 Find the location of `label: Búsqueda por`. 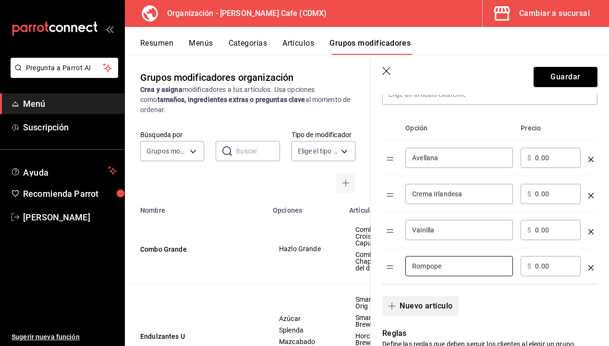

label: Búsqueda por is located at coordinates (172, 135).